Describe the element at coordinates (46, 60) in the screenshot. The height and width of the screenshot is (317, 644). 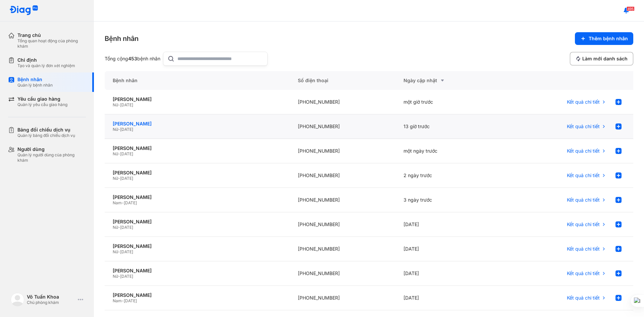
I see `div: Chỉ định` at that location.